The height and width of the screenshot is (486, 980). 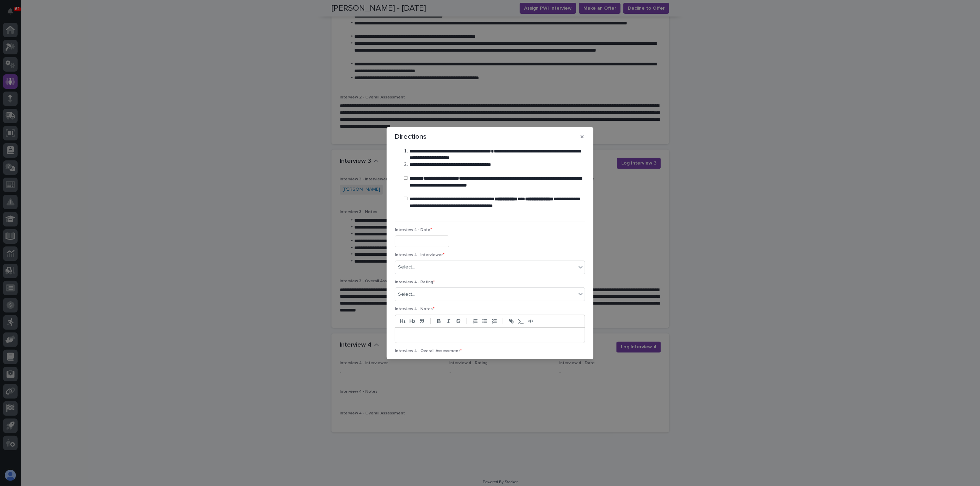 I want to click on span: Interview 4 - Date, so click(x=413, y=230).